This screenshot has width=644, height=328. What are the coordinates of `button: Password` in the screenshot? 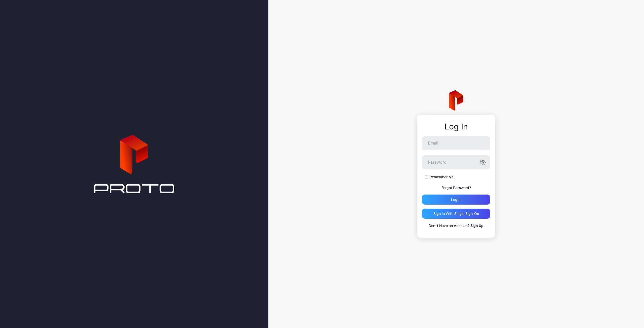 It's located at (483, 163).